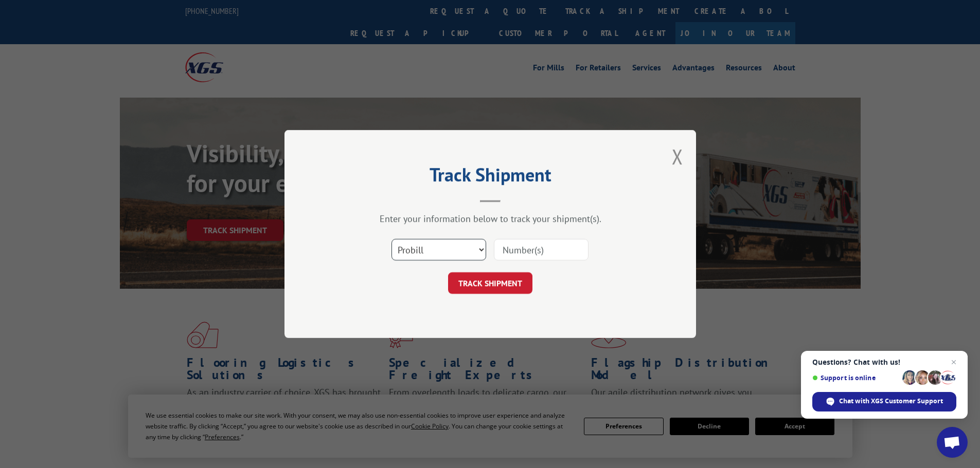  What do you see at coordinates (490, 177) in the screenshot?
I see `h2: Track Shipment` at bounding box center [490, 177].